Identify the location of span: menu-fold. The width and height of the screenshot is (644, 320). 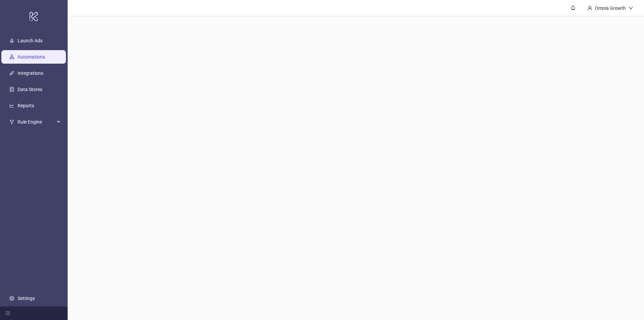
(8, 313).